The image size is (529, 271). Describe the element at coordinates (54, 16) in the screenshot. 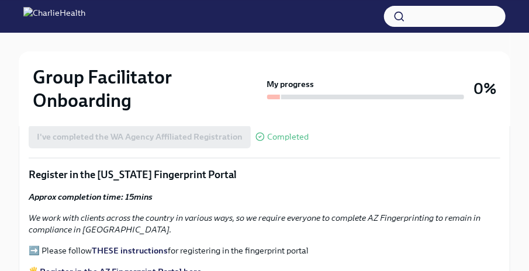

I see `img: CharlieHealth` at that location.